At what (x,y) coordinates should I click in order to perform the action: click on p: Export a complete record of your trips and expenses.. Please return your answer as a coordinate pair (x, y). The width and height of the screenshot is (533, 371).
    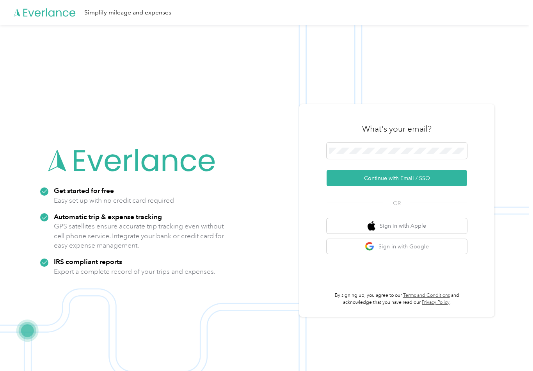
    Looking at the image, I should click on (135, 271).